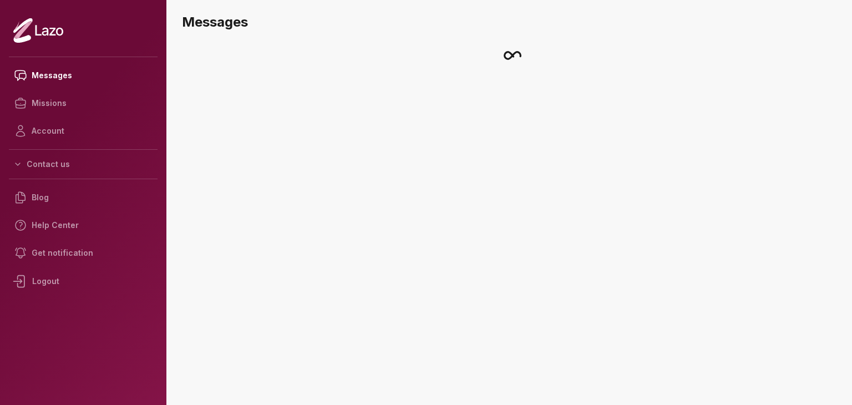 The width and height of the screenshot is (852, 405). What do you see at coordinates (83, 103) in the screenshot?
I see `a: Missions` at bounding box center [83, 103].